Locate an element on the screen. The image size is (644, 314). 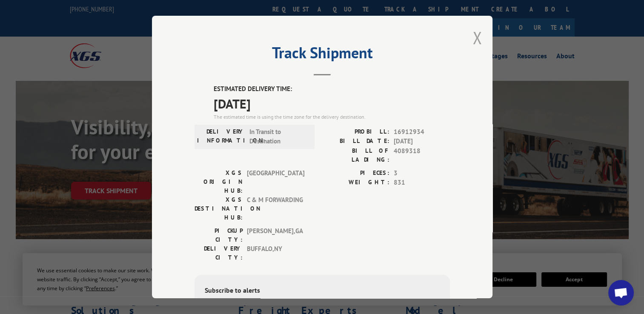
span: 3 is located at coordinates (422, 173).